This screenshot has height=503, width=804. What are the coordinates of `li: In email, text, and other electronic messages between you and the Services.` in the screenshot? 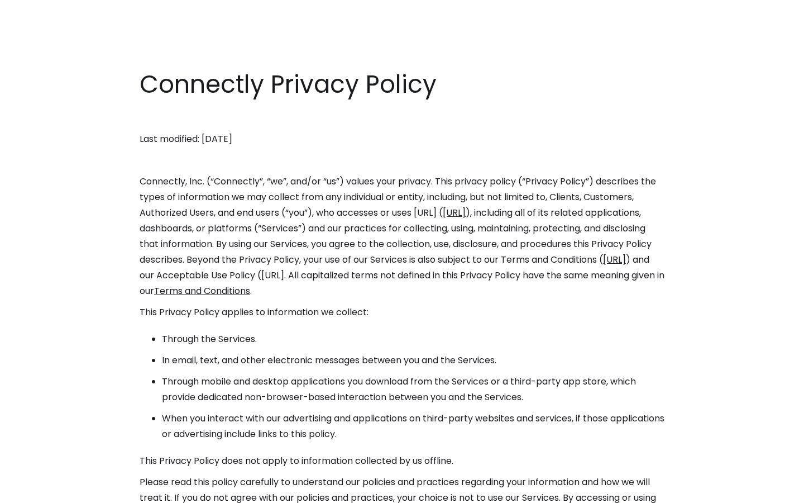 It's located at (413, 360).